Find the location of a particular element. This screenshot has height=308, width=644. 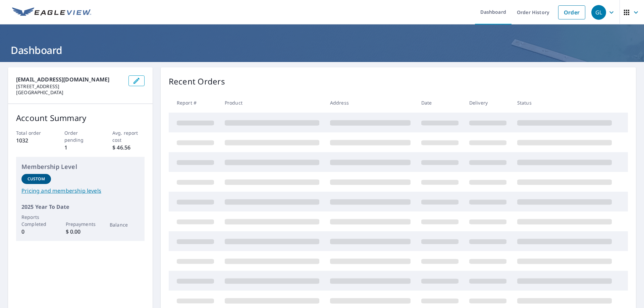

th: Date is located at coordinates (440, 103).